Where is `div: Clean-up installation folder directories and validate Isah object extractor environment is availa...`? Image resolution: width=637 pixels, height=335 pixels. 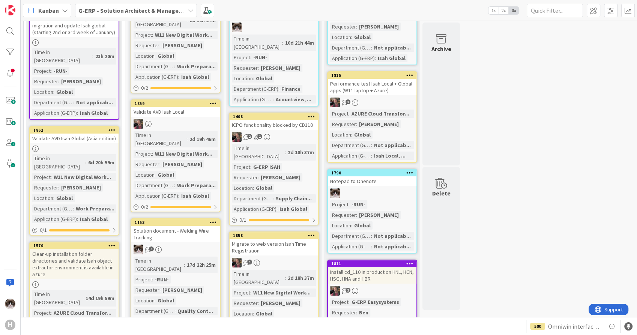 div: Clean-up installation folder directories and validate Isah object extractor environment is availa... is located at coordinates (74, 264).